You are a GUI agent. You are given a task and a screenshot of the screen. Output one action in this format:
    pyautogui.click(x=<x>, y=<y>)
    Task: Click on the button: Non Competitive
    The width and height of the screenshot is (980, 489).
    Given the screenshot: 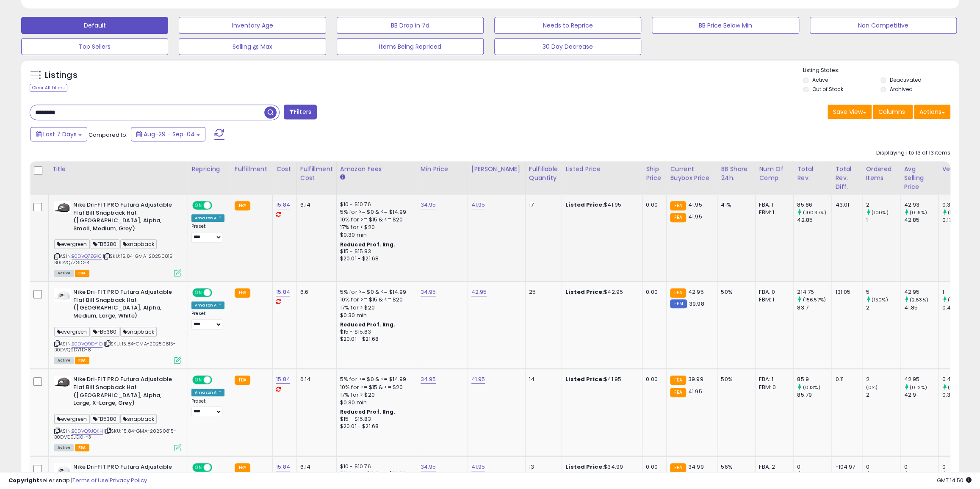 What is the action you would take?
    pyautogui.click(x=883, y=25)
    